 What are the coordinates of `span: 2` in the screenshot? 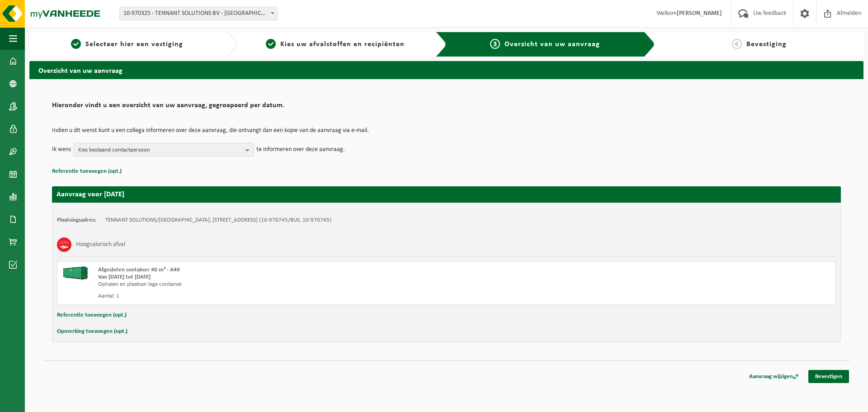 It's located at (271, 44).